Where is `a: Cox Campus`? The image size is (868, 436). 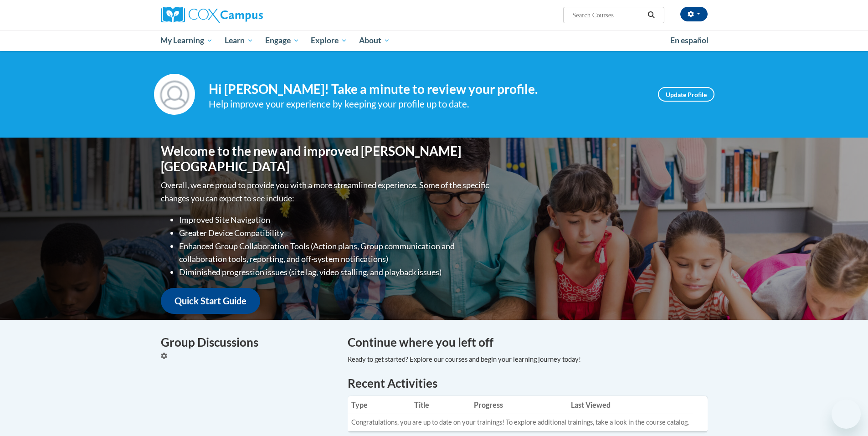 a: Cox Campus is located at coordinates (247, 15).